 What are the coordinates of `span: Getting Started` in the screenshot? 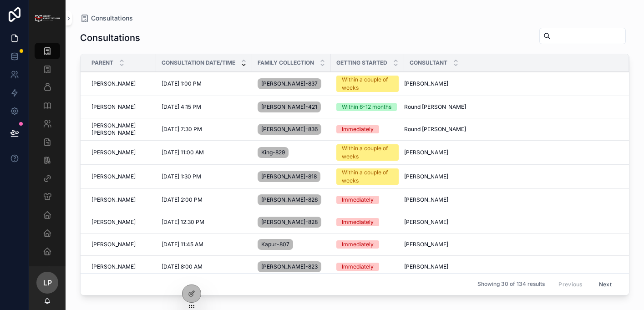 It's located at (362, 62).